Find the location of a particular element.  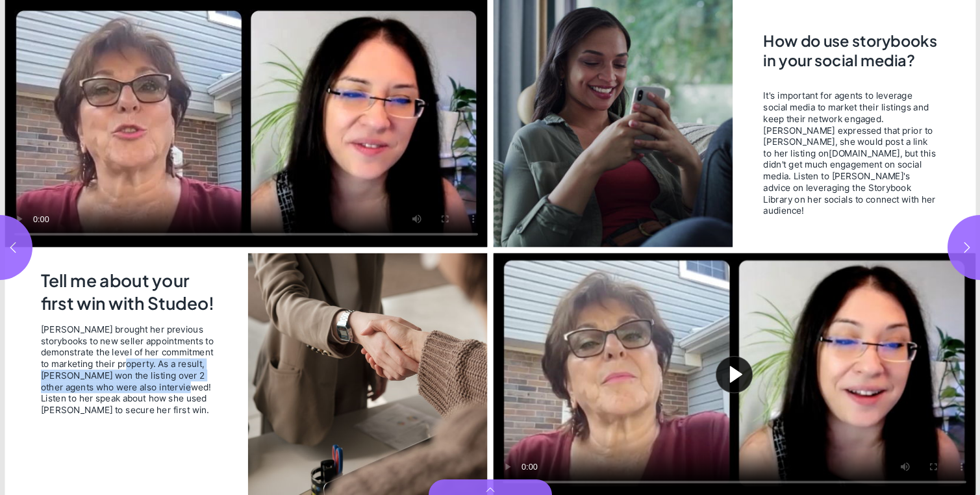

span: It's important for agents to leverage social media to market their listings and keep their networ... is located at coordinates (850, 153).